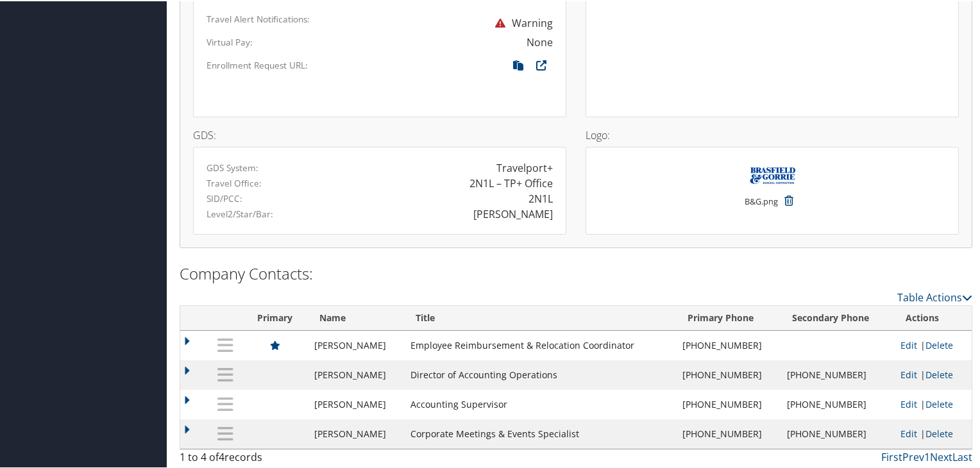 The width and height of the screenshot is (980, 468). I want to click on div: Travelport+, so click(525, 167).